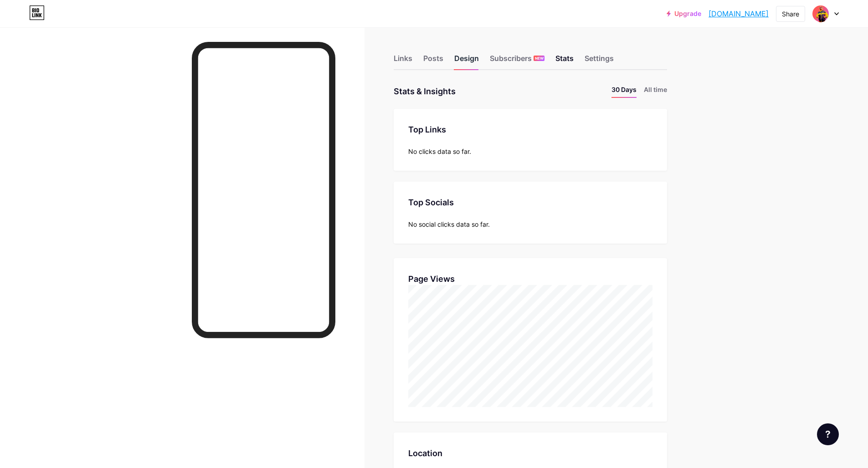 The height and width of the screenshot is (468, 868). I want to click on div: Stats & Insights, so click(424, 91).